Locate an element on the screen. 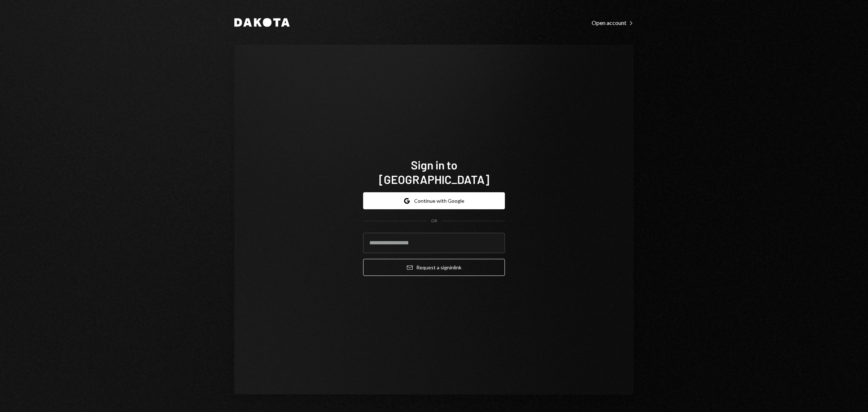 This screenshot has width=868, height=412. a: Open account is located at coordinates (613, 23).